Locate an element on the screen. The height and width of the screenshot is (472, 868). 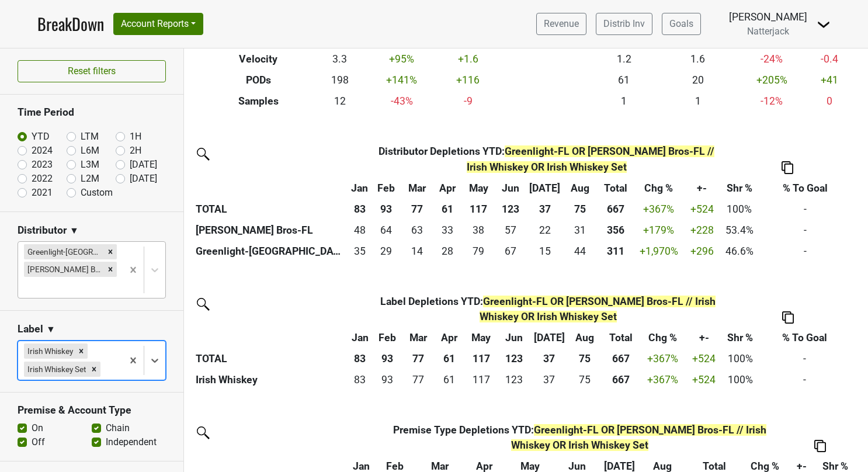
td: 43.5 is located at coordinates (580, 251).